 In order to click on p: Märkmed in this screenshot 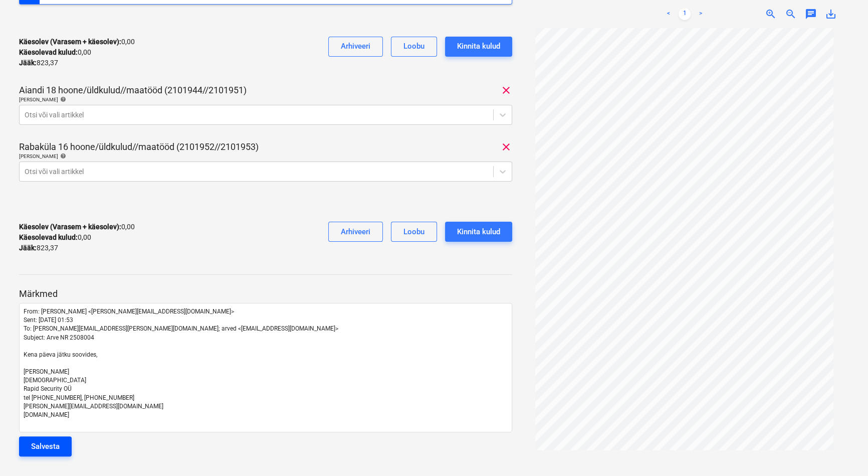, I will do `click(265, 294)`.